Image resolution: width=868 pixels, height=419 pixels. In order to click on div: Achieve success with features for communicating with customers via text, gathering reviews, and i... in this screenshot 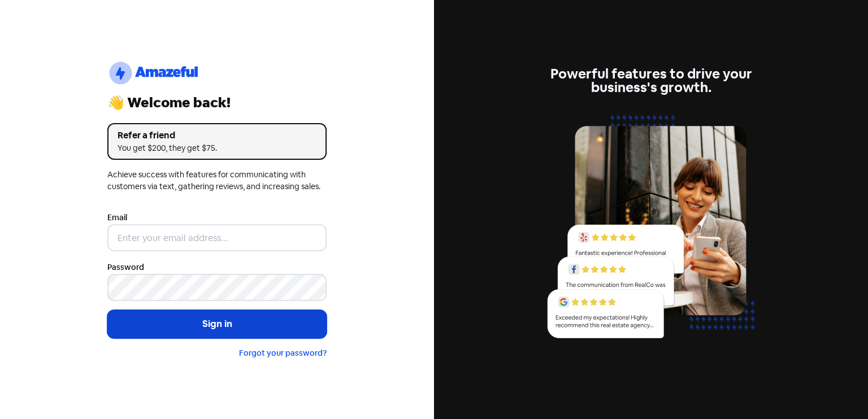, I will do `click(217, 181)`.